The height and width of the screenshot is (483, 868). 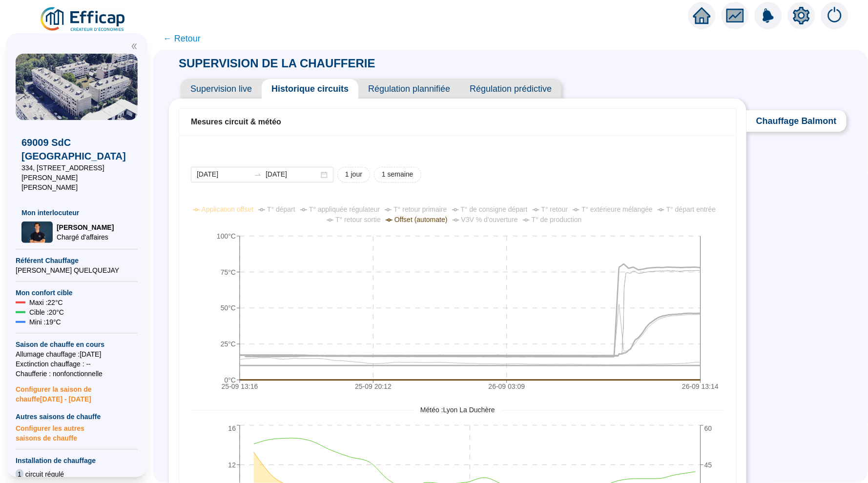 I want to click on span: Exctinction chauffage : --, so click(x=77, y=364).